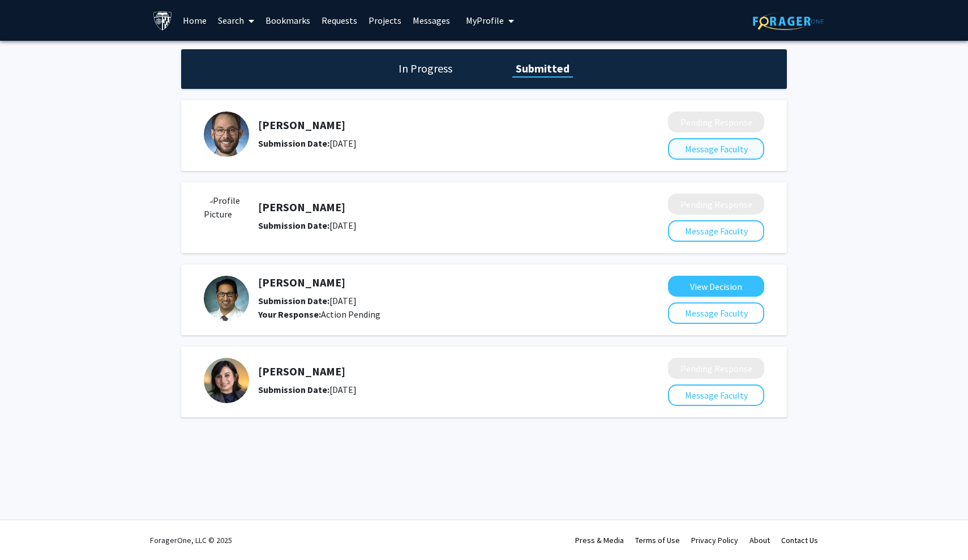 This screenshot has width=968, height=560. I want to click on img: Johns Hopkins University Logo, so click(163, 20).